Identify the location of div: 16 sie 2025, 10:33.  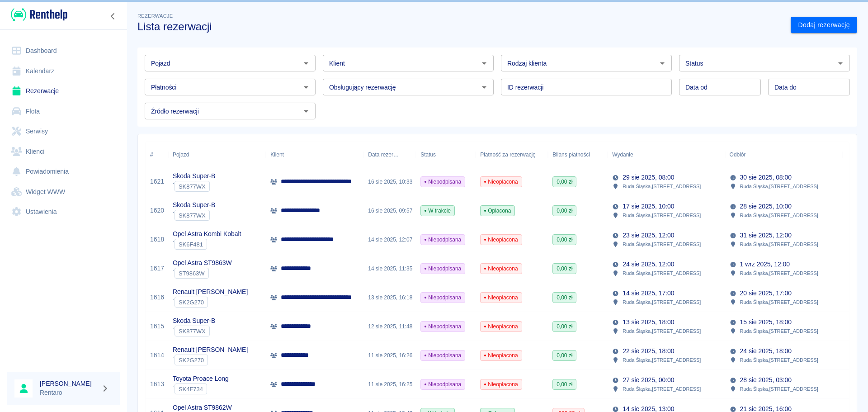
(390, 182).